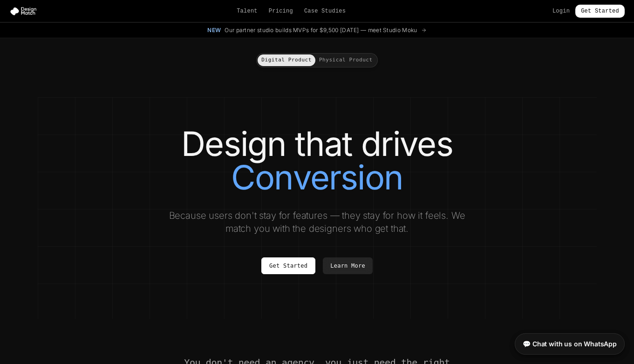  Describe the element at coordinates (346, 61) in the screenshot. I see `button: Physical Product` at that location.